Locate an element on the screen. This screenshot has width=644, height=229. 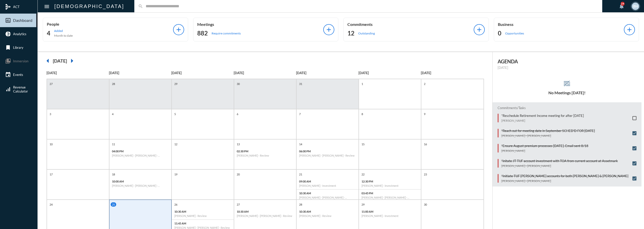
p: 20 is located at coordinates (238, 174).